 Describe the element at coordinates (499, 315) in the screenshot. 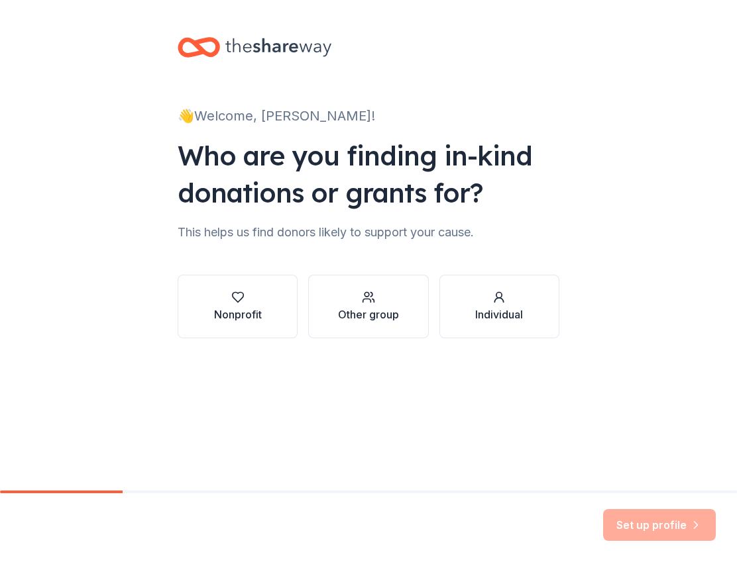

I see `div: Individual` at that location.